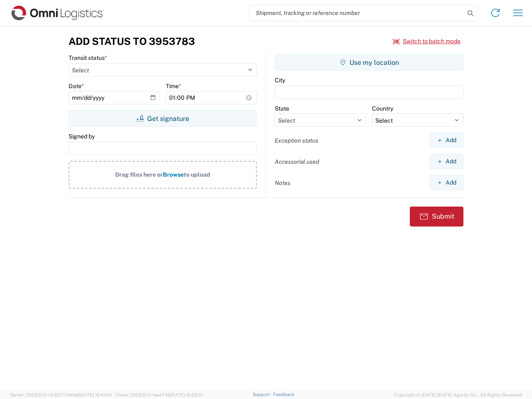 The width and height of the screenshot is (532, 399). Describe the element at coordinates (297, 162) in the screenshot. I see `label: Accessorial used` at that location.